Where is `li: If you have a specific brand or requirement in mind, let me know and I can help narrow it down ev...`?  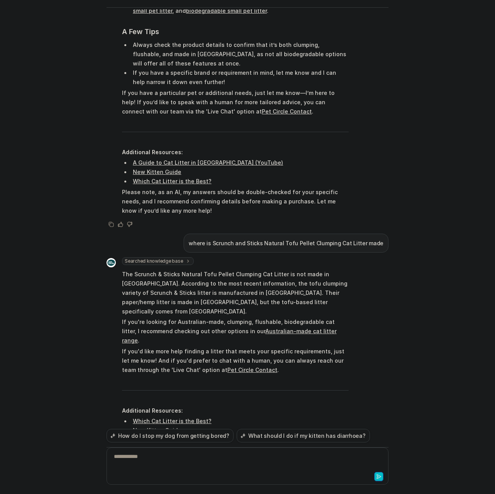 li: If you have a specific brand or requirement in mind, let me know and I can help narrow it down ev... is located at coordinates (239, 77).